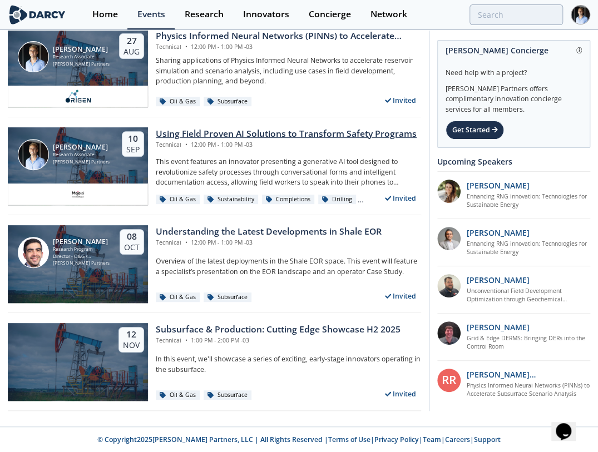 Image resolution: width=598 pixels, height=452 pixels. I want to click on div: Completions, so click(288, 200).